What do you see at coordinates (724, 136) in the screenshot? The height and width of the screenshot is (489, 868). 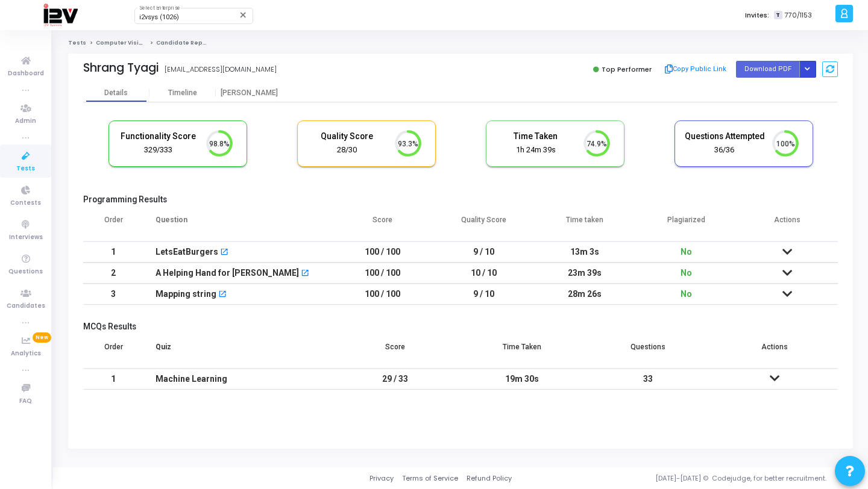 I see `h5: Questions Attempted` at bounding box center [724, 136].